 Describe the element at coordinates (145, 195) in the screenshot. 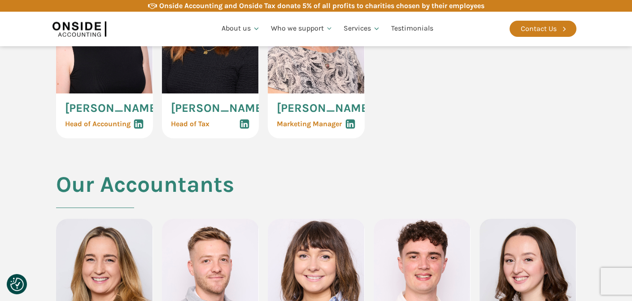

I see `h2: Our Accountants` at that location.